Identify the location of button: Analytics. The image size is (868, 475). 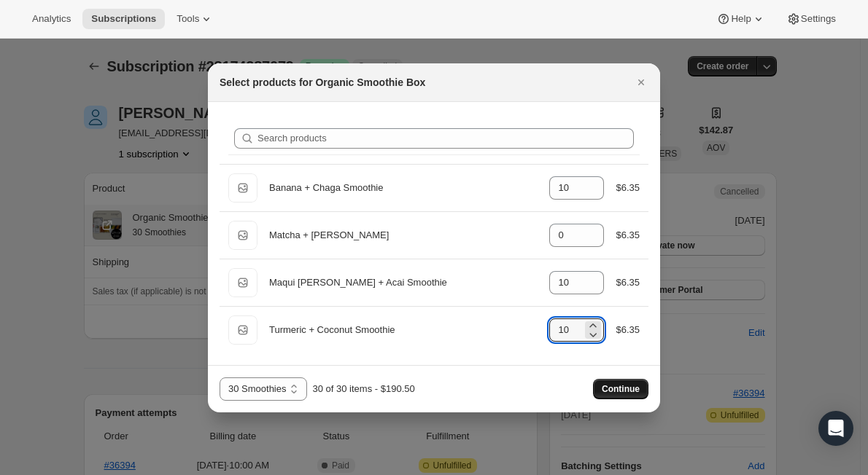
(51, 19).